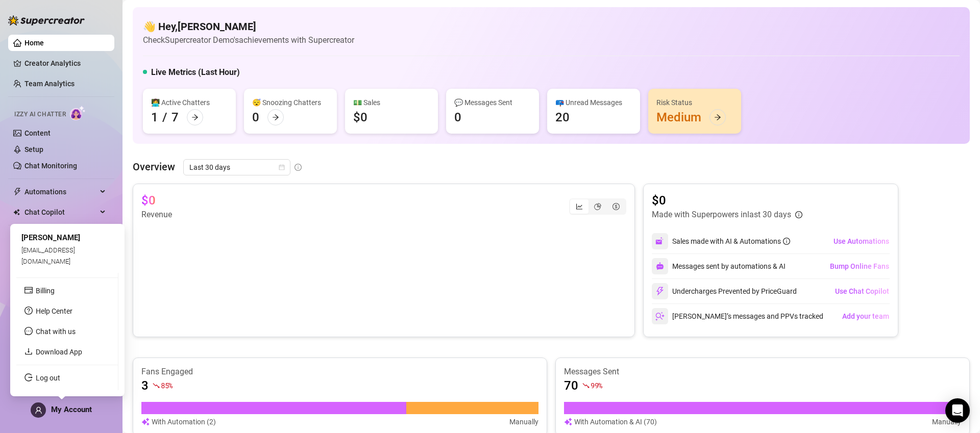  I want to click on span: 99 %, so click(596, 385).